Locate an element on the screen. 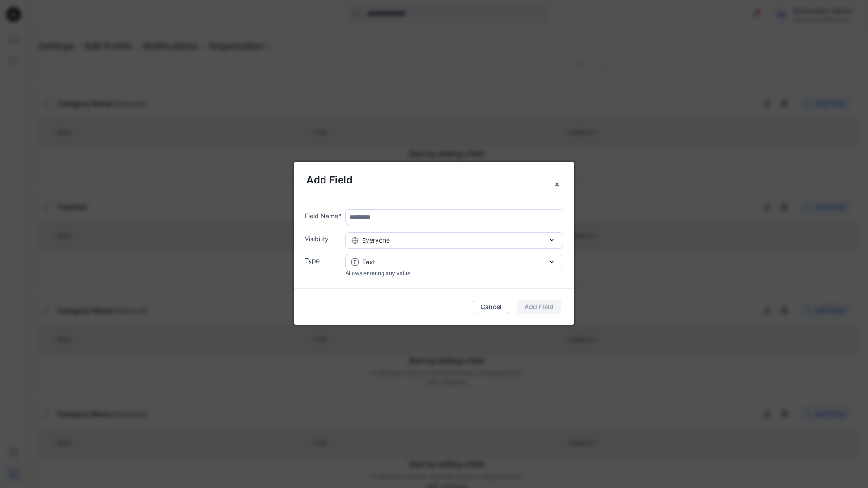 This screenshot has width=868, height=488. label: Field Name is located at coordinates (323, 216).